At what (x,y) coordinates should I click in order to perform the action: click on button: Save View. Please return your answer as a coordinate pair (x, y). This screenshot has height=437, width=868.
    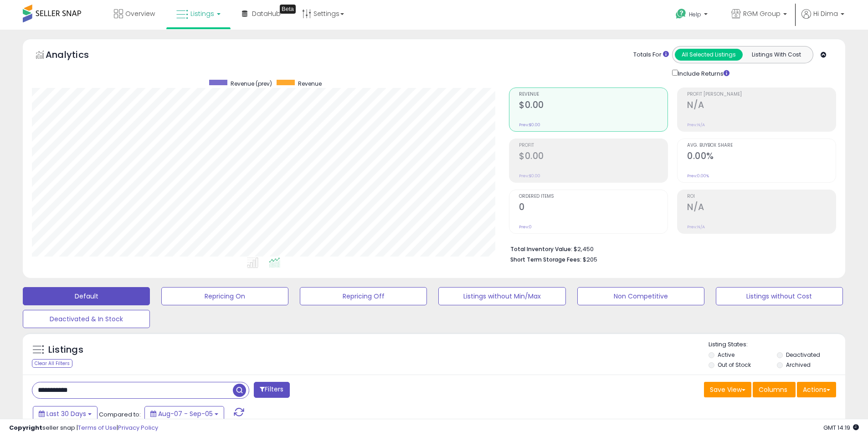
    Looking at the image, I should click on (728, 389).